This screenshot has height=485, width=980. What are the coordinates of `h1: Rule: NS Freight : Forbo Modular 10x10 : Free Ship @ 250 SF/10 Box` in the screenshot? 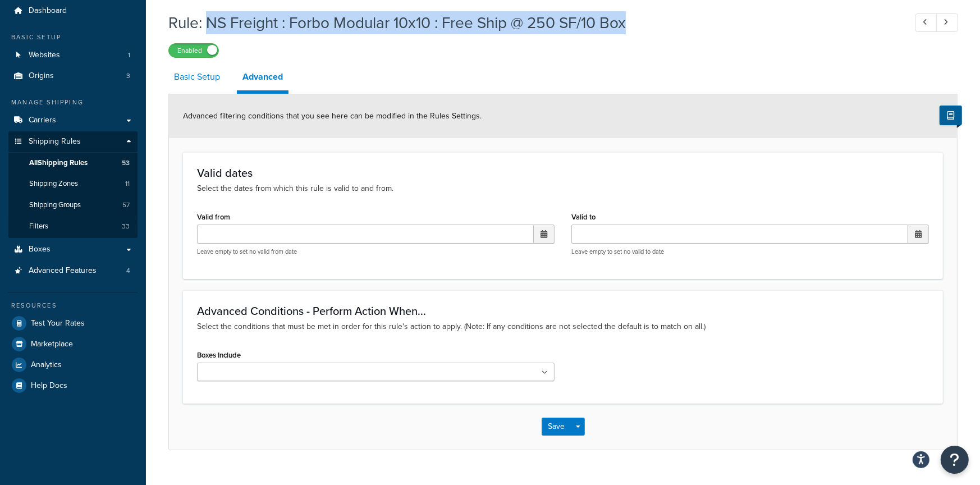 It's located at (532, 23).